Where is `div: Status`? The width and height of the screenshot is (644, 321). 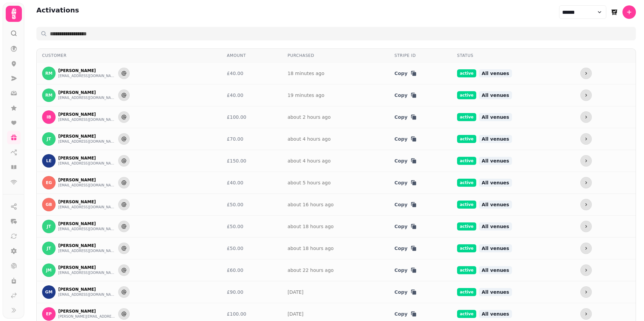
div: Status is located at coordinates (513, 55).